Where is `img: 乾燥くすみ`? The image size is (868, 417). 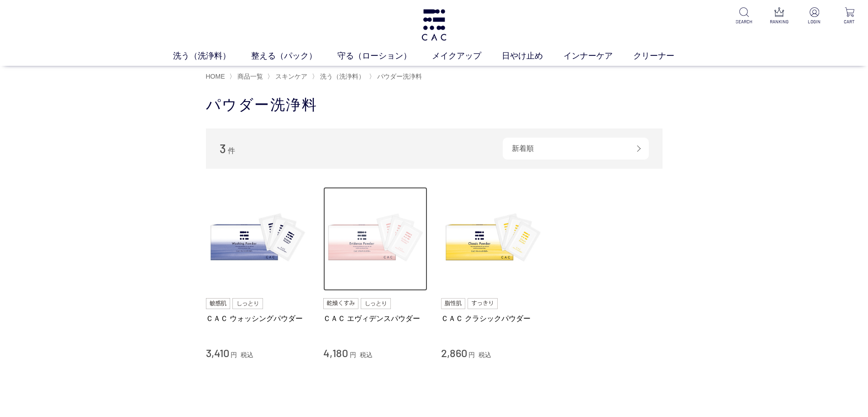
img: 乾燥くすみ is located at coordinates (341, 304).